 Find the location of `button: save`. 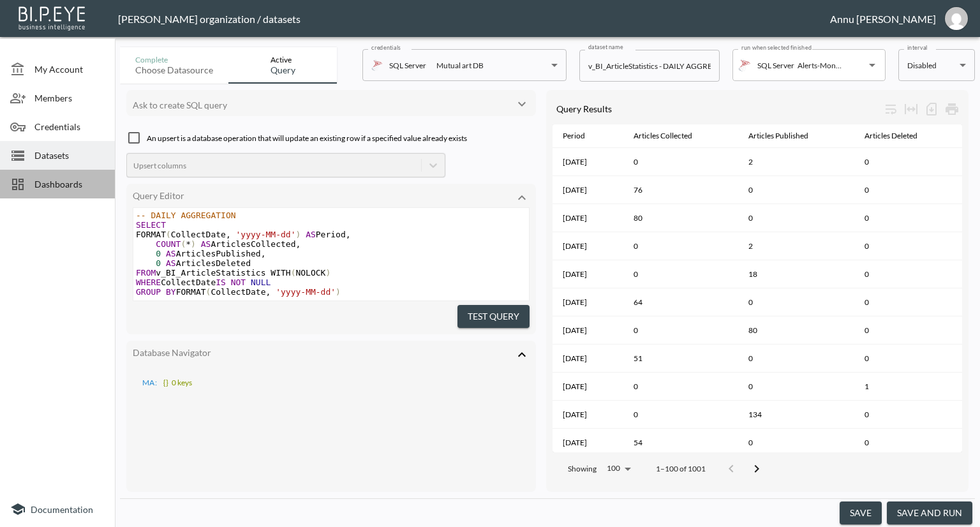

button: save is located at coordinates (861, 513).